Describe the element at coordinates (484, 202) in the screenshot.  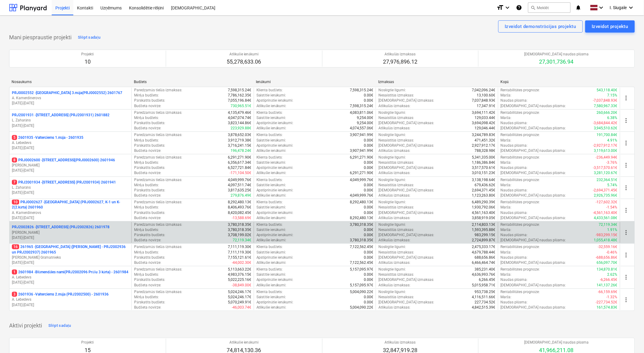
I see `p: 6,489,290.39€` at that location.